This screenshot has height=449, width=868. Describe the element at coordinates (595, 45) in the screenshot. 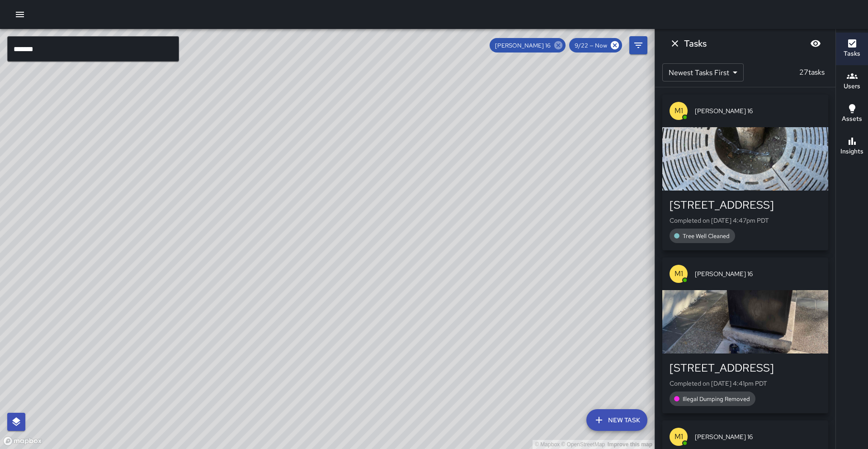

I see `div: 9/22 — Now` at that location.